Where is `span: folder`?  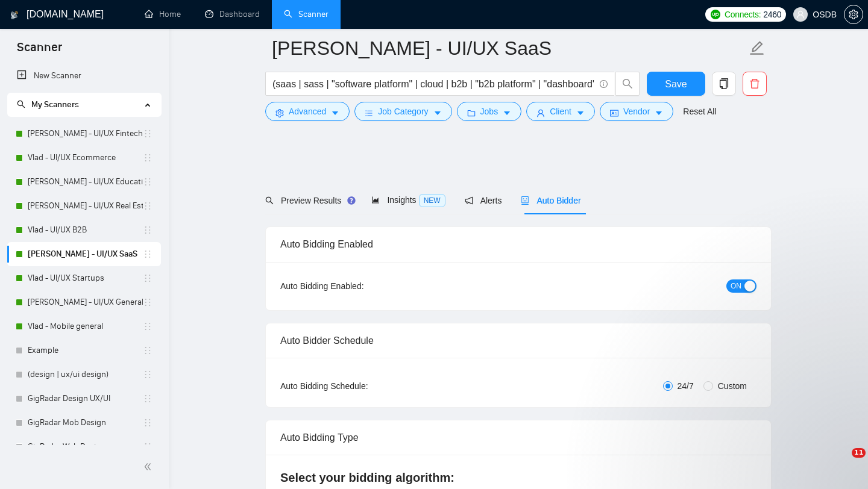 span: folder is located at coordinates (471, 113).